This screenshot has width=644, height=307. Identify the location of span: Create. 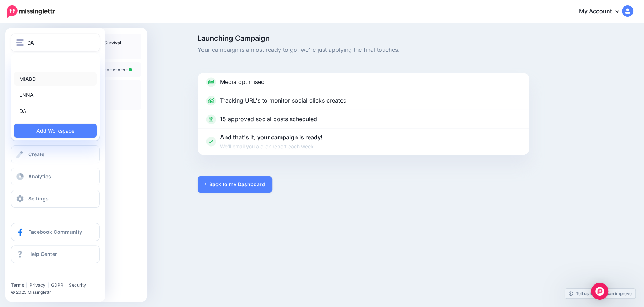
(36, 154).